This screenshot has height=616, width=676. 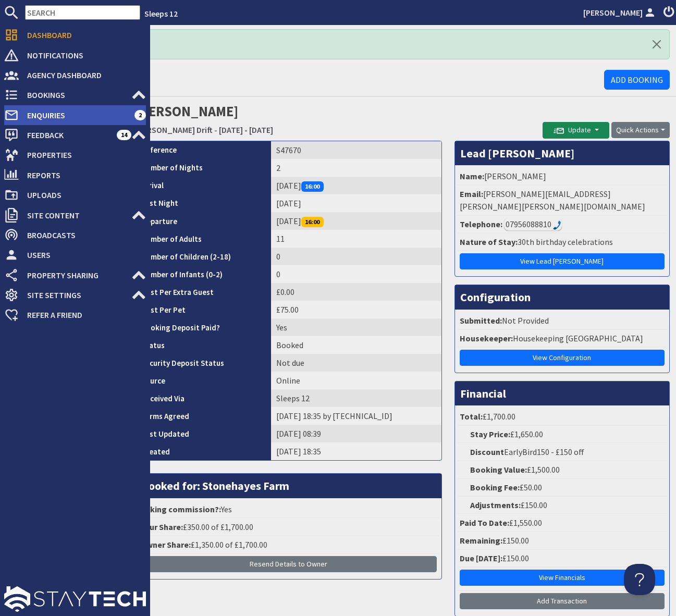 I want to click on th: Number of Nights, so click(x=203, y=168).